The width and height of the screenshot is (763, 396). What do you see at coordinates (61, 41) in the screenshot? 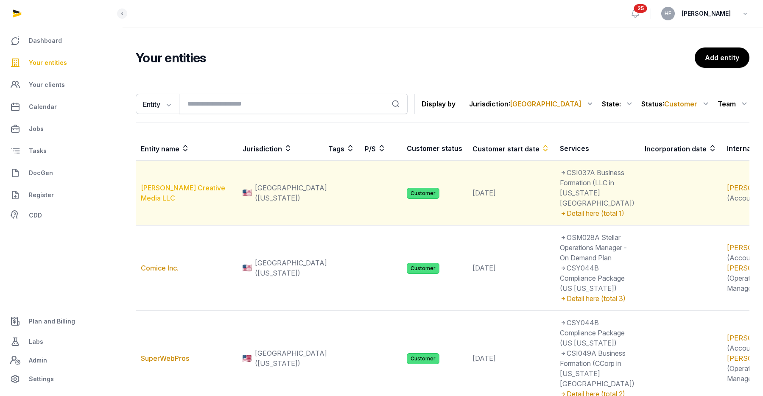
I see `a: Dashboard` at bounding box center [61, 41].